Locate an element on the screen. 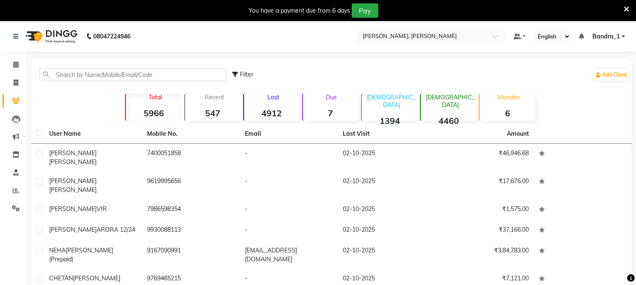 This screenshot has width=636, height=285. span: VIR is located at coordinates (102, 209).